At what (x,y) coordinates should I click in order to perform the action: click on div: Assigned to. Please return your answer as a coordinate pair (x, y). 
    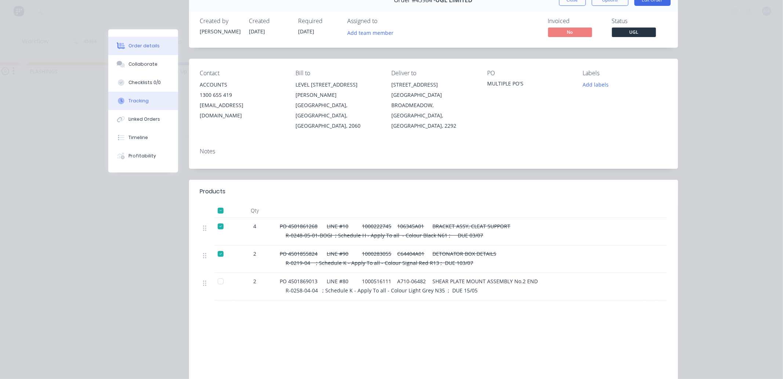
    Looking at the image, I should click on (384, 21).